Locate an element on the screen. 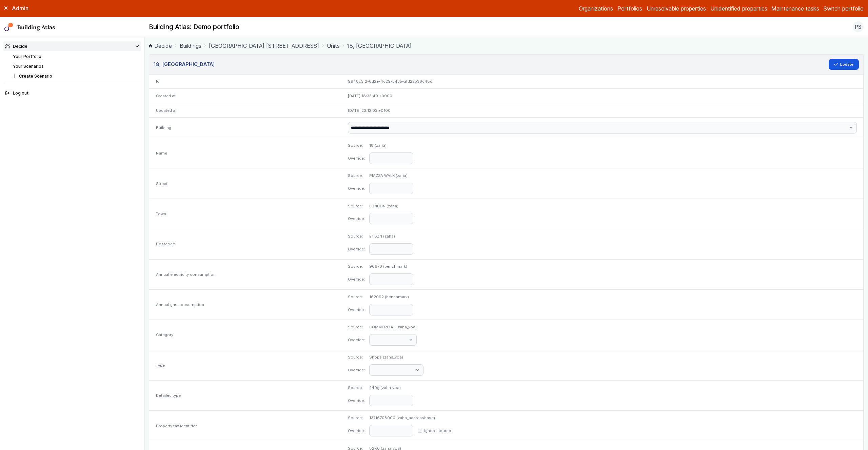 The width and height of the screenshot is (868, 450). a: Units is located at coordinates (333, 46).